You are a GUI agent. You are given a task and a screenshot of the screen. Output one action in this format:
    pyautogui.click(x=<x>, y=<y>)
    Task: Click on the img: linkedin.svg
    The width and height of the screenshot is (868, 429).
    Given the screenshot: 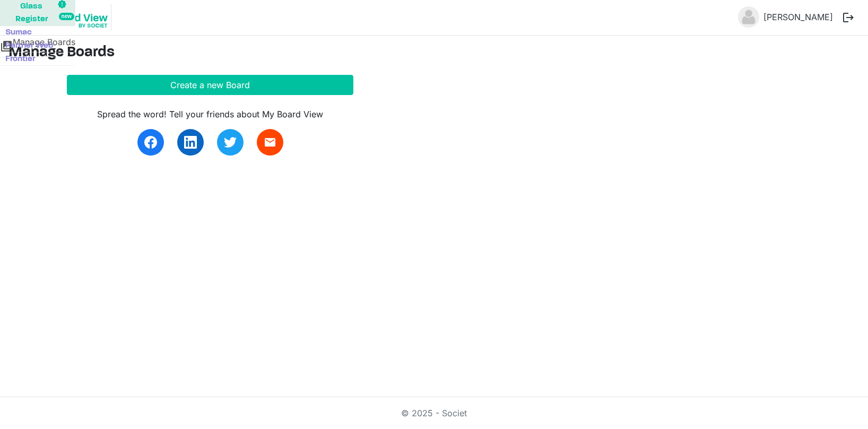 What is the action you would take?
    pyautogui.click(x=191, y=142)
    